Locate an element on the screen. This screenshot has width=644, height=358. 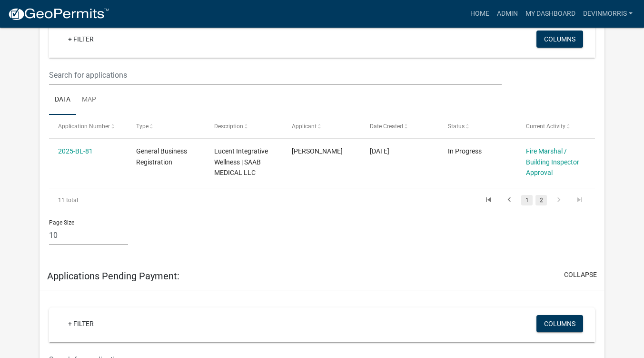
span: Type is located at coordinates (142, 126).